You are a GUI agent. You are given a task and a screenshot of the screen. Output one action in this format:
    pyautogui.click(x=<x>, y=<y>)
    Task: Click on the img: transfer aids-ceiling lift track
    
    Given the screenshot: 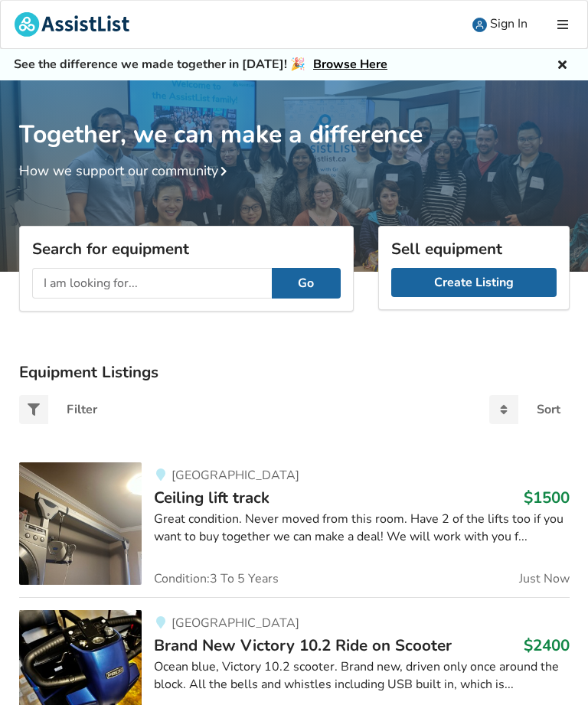 What is the action you would take?
    pyautogui.click(x=81, y=523)
    